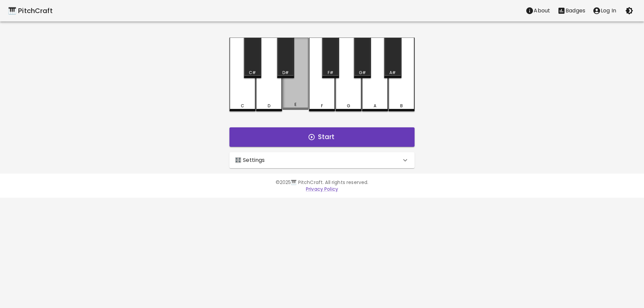  What do you see at coordinates (30, 11) in the screenshot?
I see `a: 🎹 PitchCraft` at bounding box center [30, 11].